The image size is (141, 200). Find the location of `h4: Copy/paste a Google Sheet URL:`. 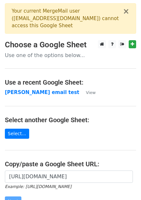

h4: Copy/paste a Google Sheet URL: is located at coordinates (71, 164).